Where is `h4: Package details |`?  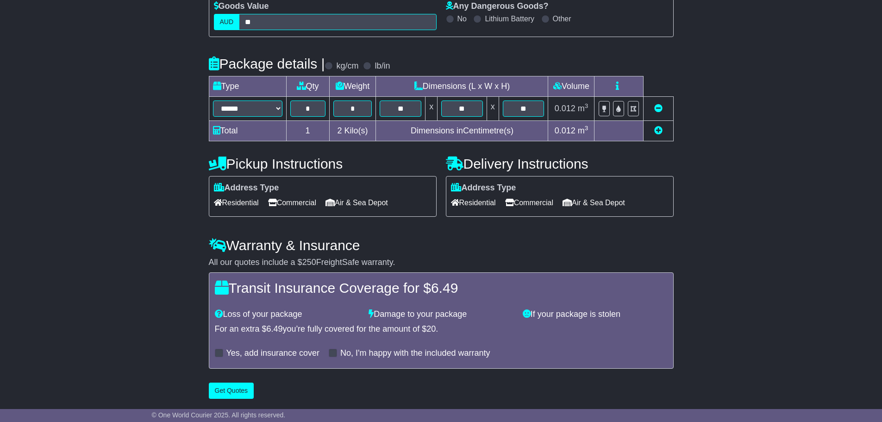 h4: Package details | is located at coordinates (267, 63).